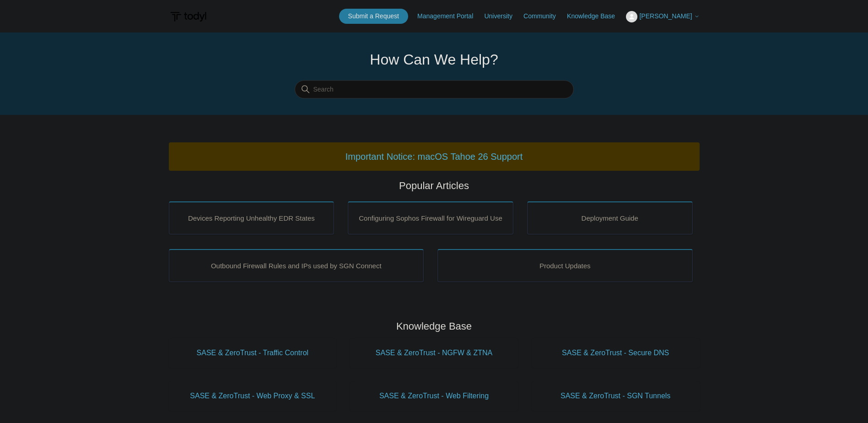  Describe the element at coordinates (434, 90) in the screenshot. I see `input: Search` at that location.